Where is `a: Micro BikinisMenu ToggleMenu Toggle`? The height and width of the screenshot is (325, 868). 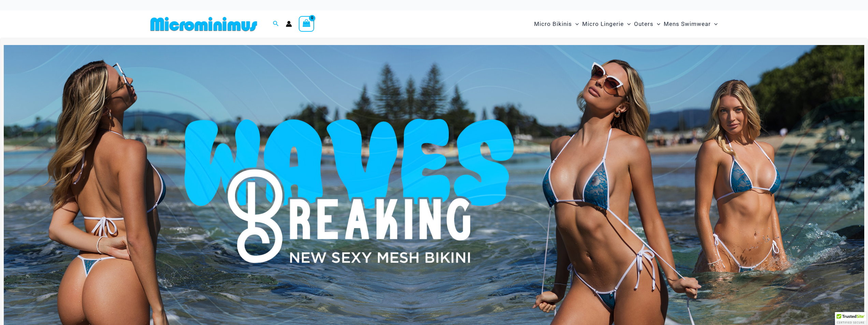
a: Micro BikinisMenu ToggleMenu Toggle is located at coordinates (557, 24).